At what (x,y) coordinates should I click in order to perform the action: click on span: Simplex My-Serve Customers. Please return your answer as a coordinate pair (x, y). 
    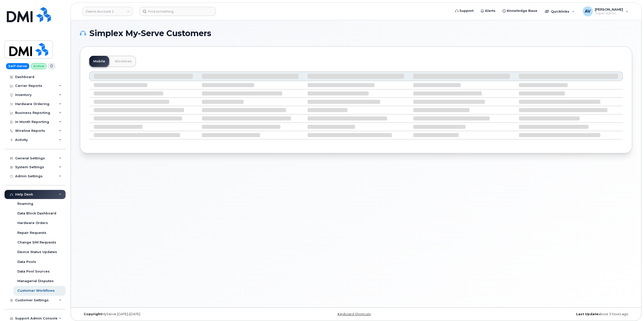
    Looking at the image, I should click on (150, 33).